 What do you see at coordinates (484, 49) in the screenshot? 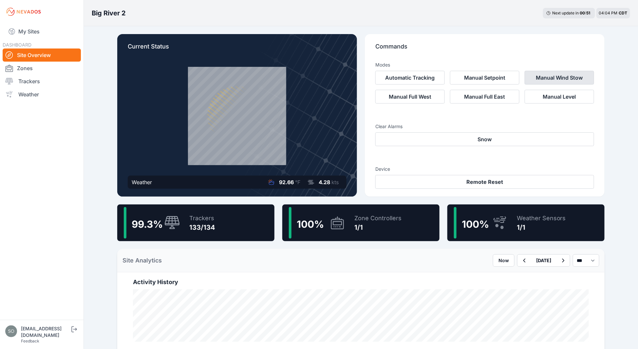
I see `p: Commands` at bounding box center [484, 49].